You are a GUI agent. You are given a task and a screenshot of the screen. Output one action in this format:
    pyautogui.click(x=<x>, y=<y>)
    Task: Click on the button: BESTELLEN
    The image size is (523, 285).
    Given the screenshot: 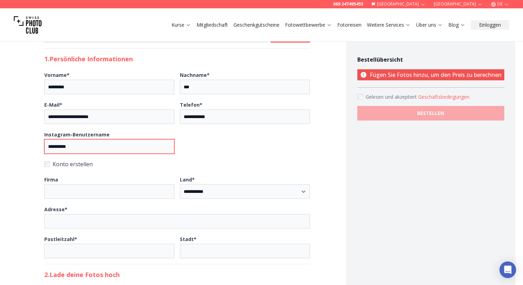 What is the action you would take?
    pyautogui.click(x=431, y=113)
    